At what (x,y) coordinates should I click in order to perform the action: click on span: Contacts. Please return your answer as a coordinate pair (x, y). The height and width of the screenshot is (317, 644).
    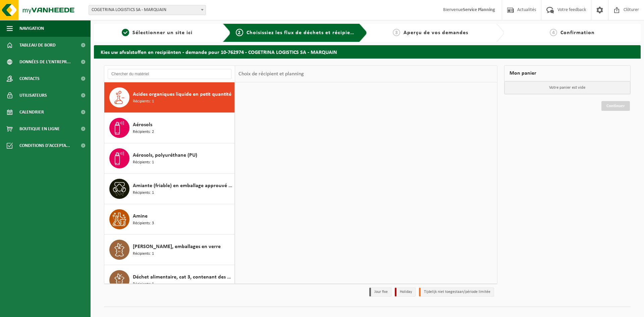
    Looking at the image, I should click on (29, 79).